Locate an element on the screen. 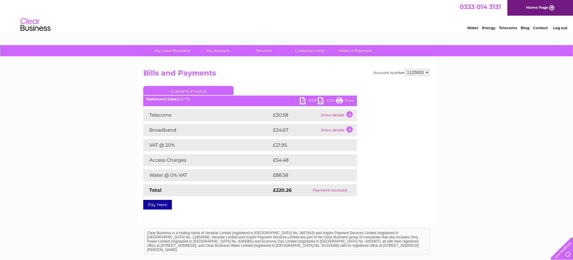  a: CSV is located at coordinates (327, 101).